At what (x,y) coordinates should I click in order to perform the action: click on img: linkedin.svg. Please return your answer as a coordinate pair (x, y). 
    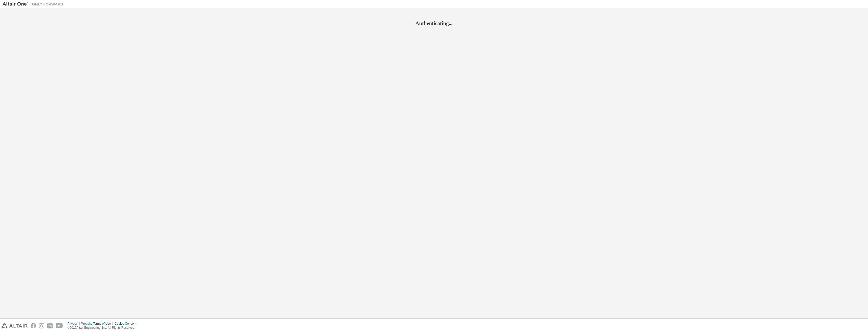
    Looking at the image, I should click on (50, 326).